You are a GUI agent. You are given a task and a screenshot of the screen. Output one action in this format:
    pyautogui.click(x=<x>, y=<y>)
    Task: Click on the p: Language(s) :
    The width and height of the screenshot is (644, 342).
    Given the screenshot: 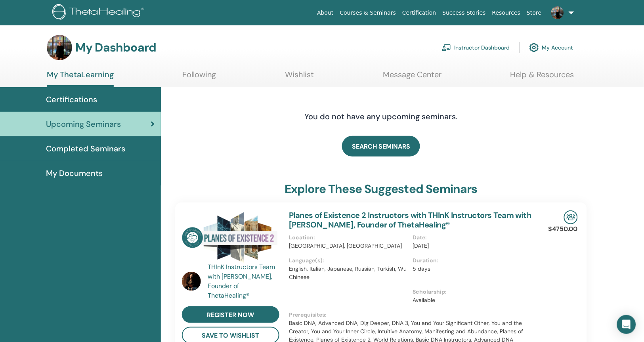 What is the action you would take?
    pyautogui.click(x=348, y=260)
    